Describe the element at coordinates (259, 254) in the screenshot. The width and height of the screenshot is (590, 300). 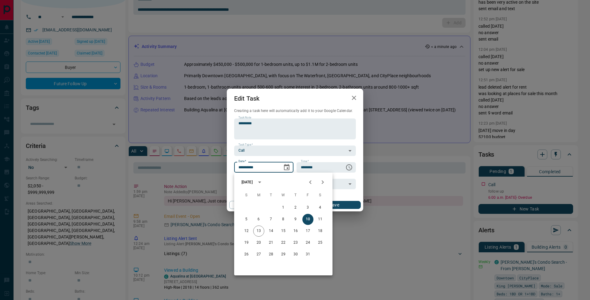
I see `button: 27` at that location.